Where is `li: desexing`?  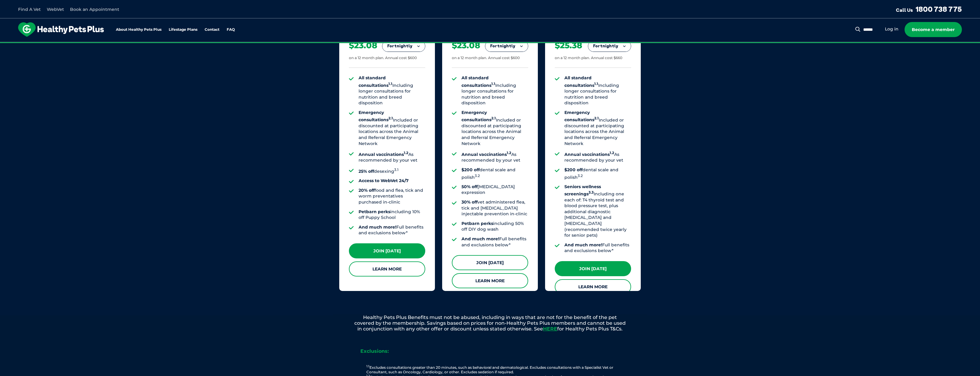
li: desexing is located at coordinates (391, 171).